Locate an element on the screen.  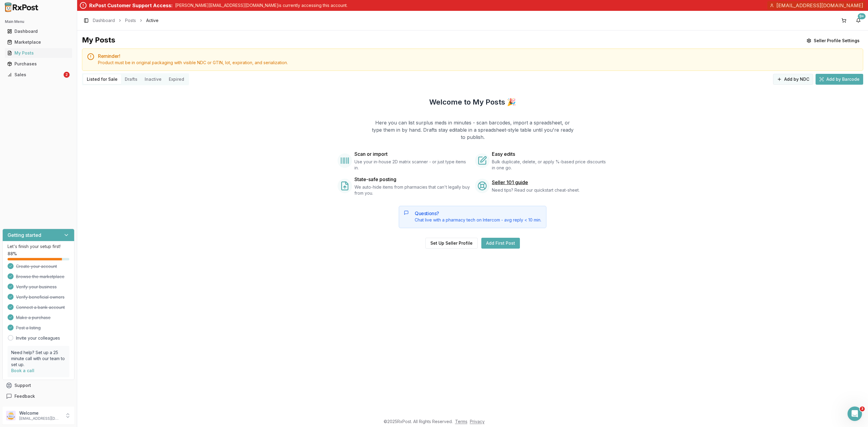
span: Active is located at coordinates (152, 20).